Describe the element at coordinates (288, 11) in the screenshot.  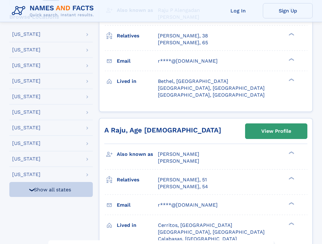
I see `a: Sign Up` at that location.